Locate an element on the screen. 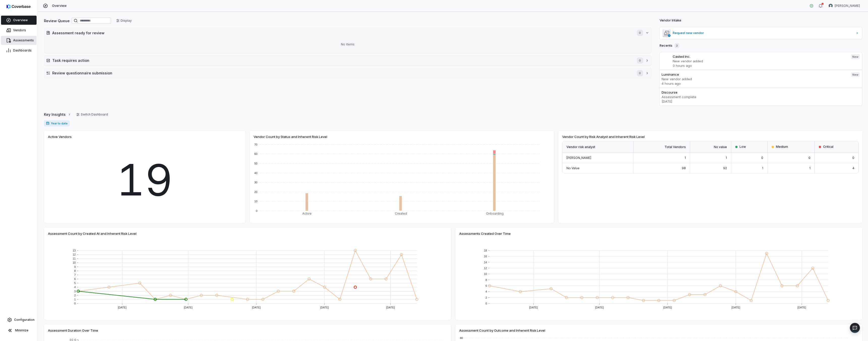 The image size is (868, 341). span: Request new vendor is located at coordinates (763, 33).